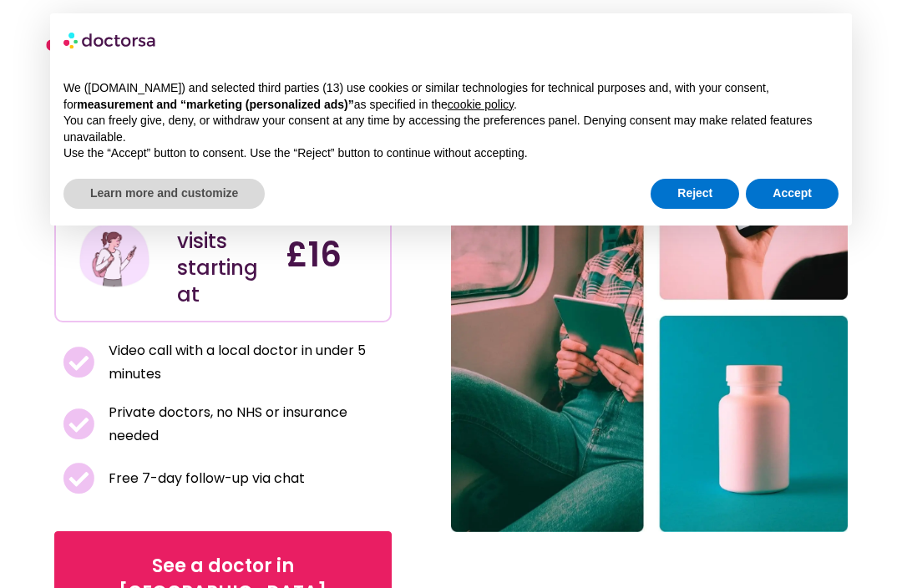  I want to click on div: Video visits starting at, so click(223, 255).